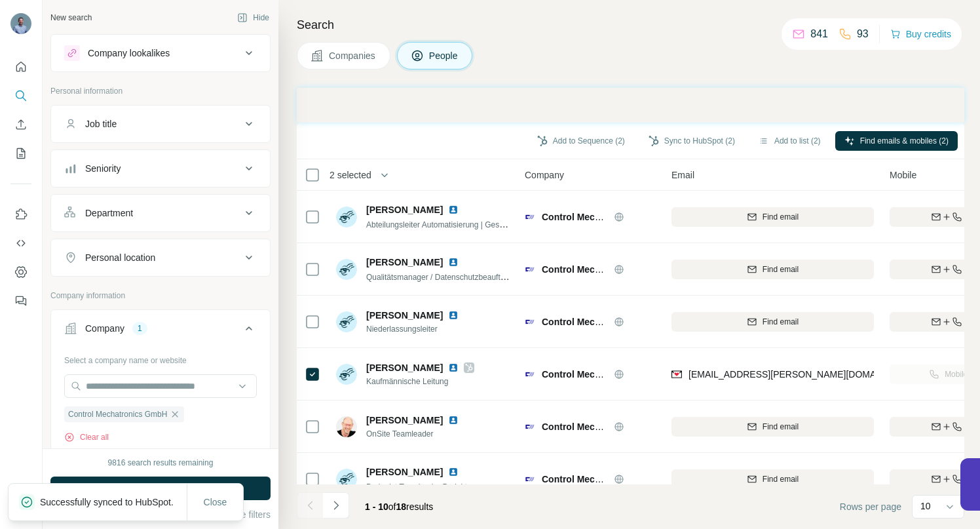 The image size is (980, 529). Describe the element at coordinates (160, 91) in the screenshot. I see `p: Personal information` at that location.